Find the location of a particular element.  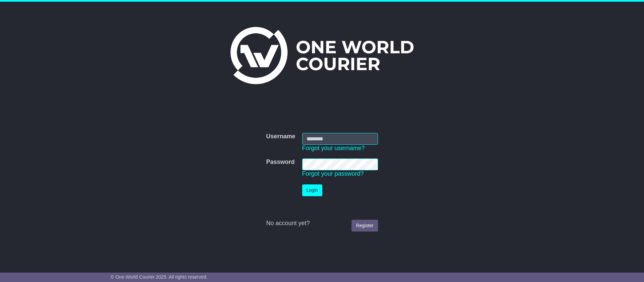

a: Register is located at coordinates (365, 225).